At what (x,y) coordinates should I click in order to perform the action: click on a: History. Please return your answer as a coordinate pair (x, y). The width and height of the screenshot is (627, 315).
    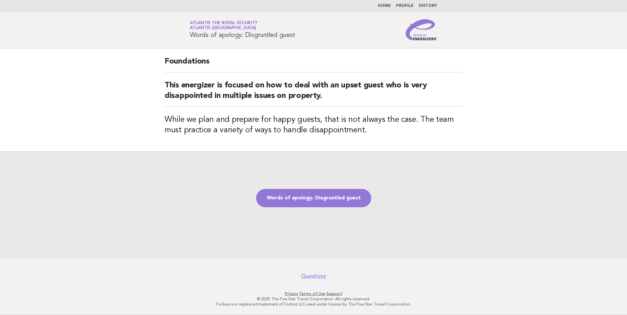
    Looking at the image, I should click on (428, 6).